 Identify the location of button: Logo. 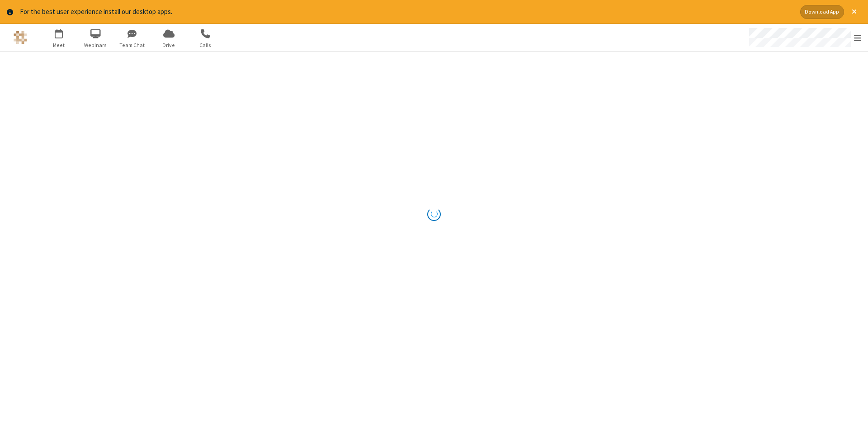
(20, 37).